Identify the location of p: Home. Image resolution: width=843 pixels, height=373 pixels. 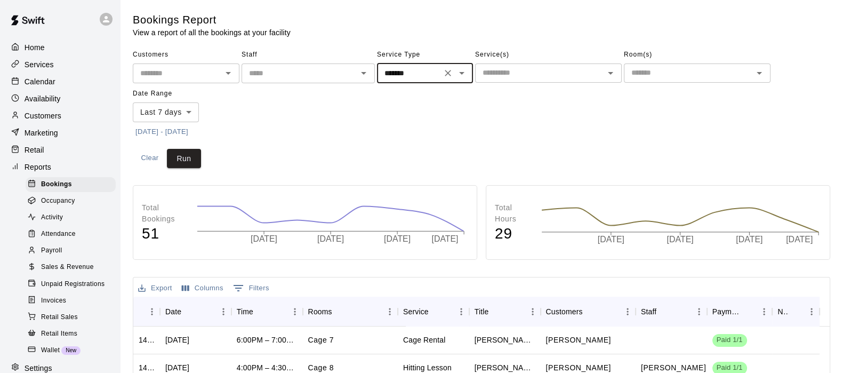
(35, 47).